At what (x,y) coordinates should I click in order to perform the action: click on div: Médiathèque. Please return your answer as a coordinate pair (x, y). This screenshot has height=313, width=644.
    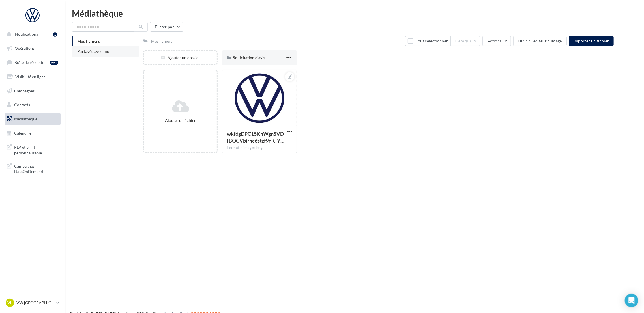
    Looking at the image, I should click on (354, 13).